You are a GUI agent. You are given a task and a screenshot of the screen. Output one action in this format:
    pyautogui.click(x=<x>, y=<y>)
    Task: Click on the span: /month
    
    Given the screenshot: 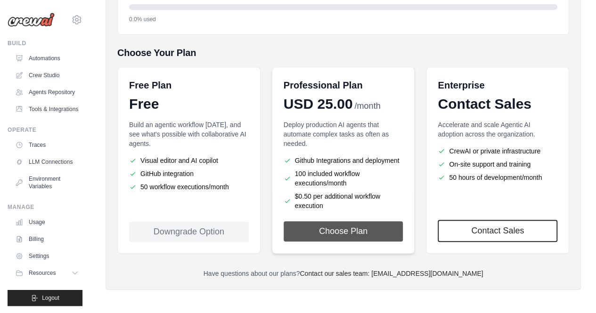 What is the action you would take?
    pyautogui.click(x=367, y=106)
    